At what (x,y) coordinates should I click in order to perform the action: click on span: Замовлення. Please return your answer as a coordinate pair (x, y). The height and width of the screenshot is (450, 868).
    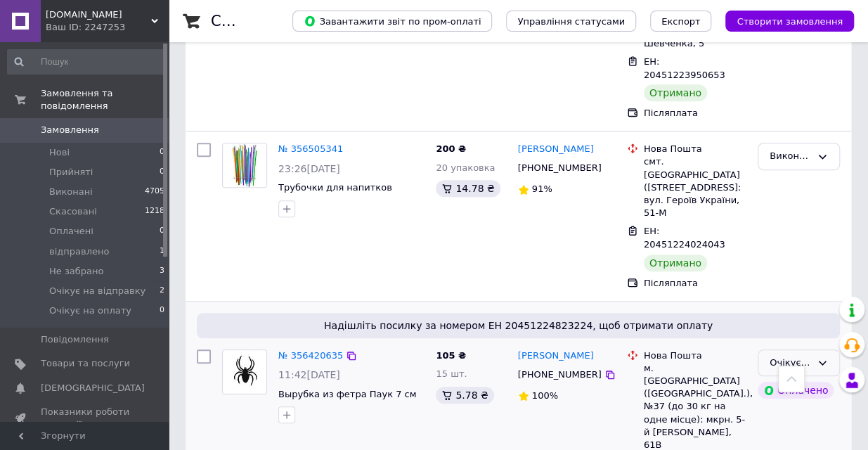
    Looking at the image, I should click on (69, 130).